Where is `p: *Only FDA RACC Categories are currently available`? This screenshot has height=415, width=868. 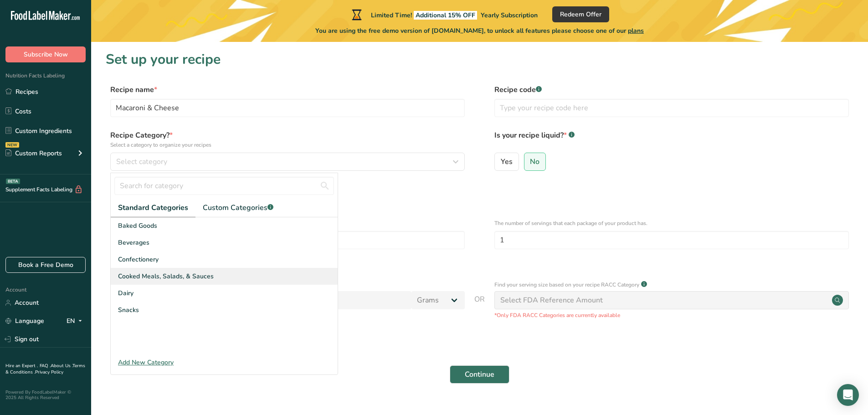
p: *Only FDA RACC Categories are currently available is located at coordinates (672, 315).